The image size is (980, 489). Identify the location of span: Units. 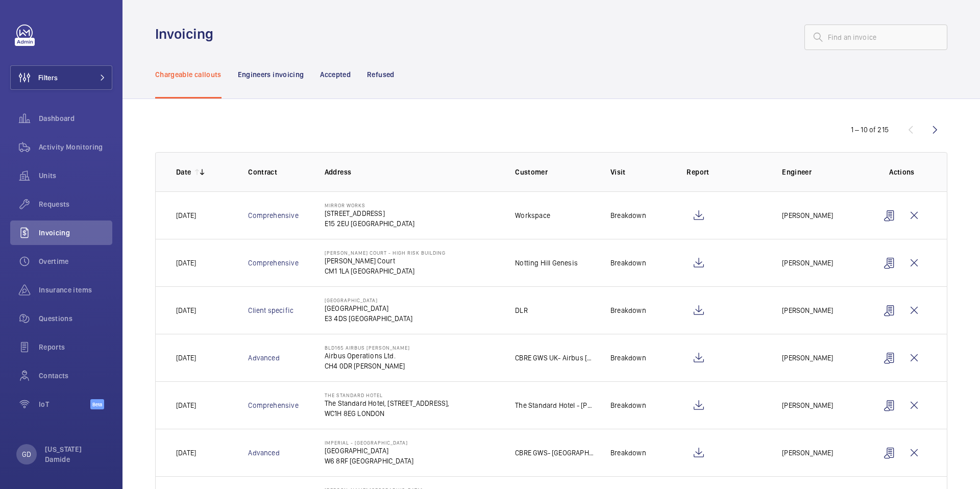
(76, 176).